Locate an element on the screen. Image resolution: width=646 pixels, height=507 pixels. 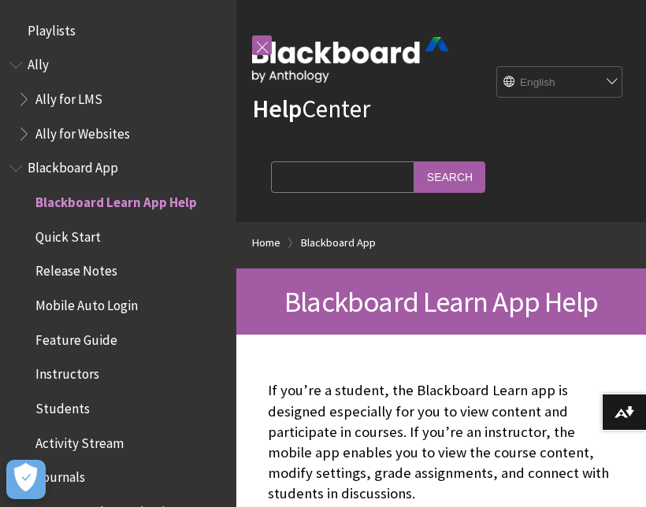
span: Blackboard App is located at coordinates (72, 165).